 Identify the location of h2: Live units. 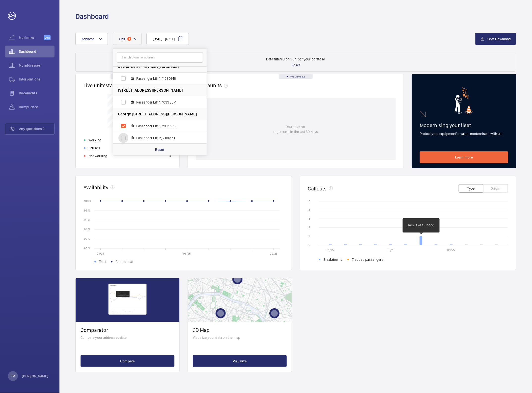
(106, 85).